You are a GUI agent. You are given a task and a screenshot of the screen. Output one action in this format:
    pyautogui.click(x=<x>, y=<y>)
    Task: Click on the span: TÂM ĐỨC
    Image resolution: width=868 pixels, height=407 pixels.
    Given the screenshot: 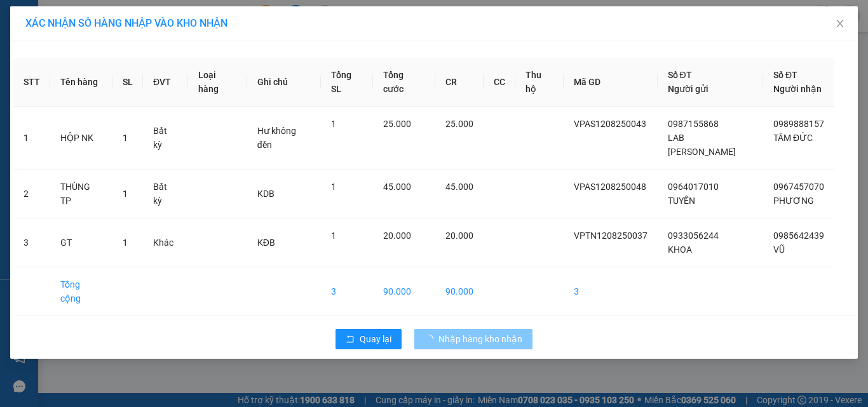 What is the action you would take?
    pyautogui.click(x=793, y=138)
    